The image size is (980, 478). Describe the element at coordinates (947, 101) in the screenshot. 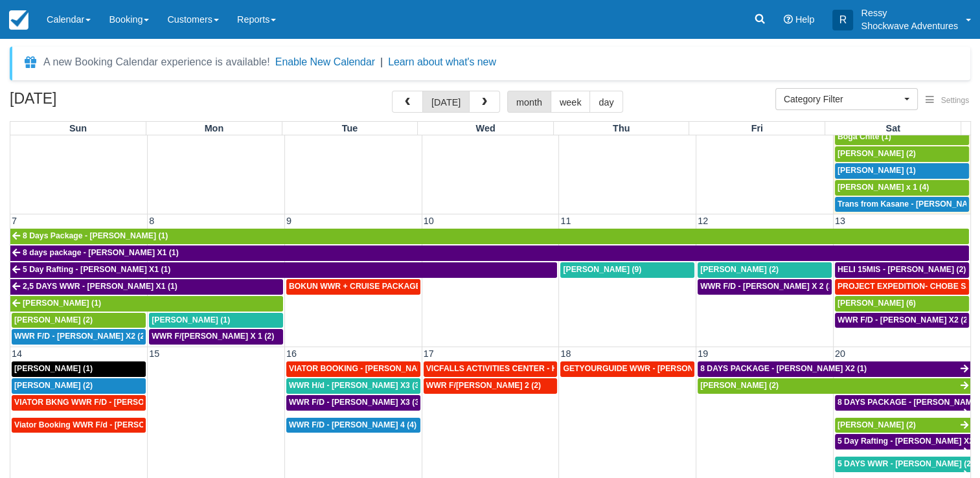

I see `button: Settings` at that location.